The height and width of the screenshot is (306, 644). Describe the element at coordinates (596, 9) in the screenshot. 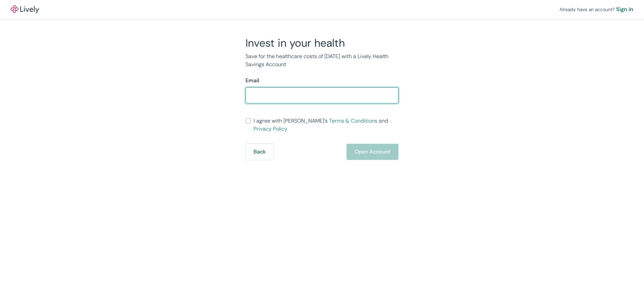

I see `div: Already have an account?` at that location.